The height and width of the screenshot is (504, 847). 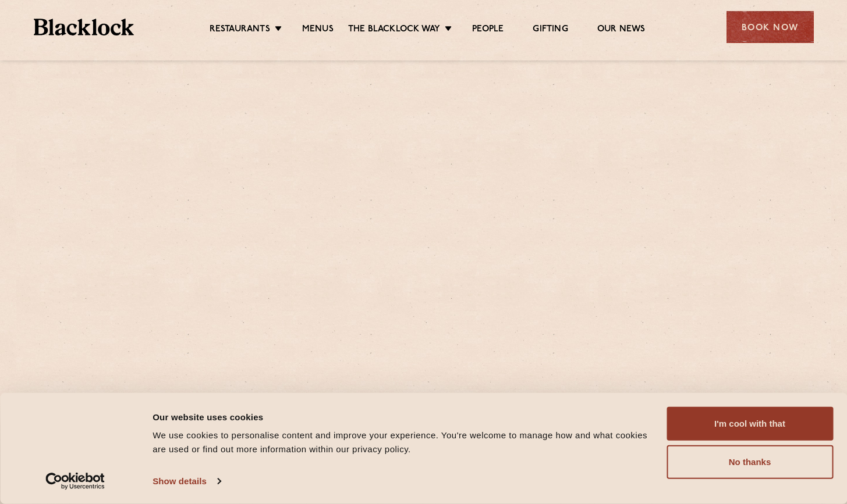 What do you see at coordinates (318, 31) in the screenshot?
I see `a: Menus` at bounding box center [318, 31].